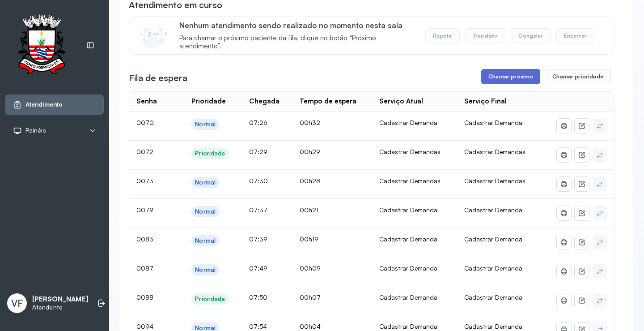  I want to click on span: 07:54, so click(258, 326).